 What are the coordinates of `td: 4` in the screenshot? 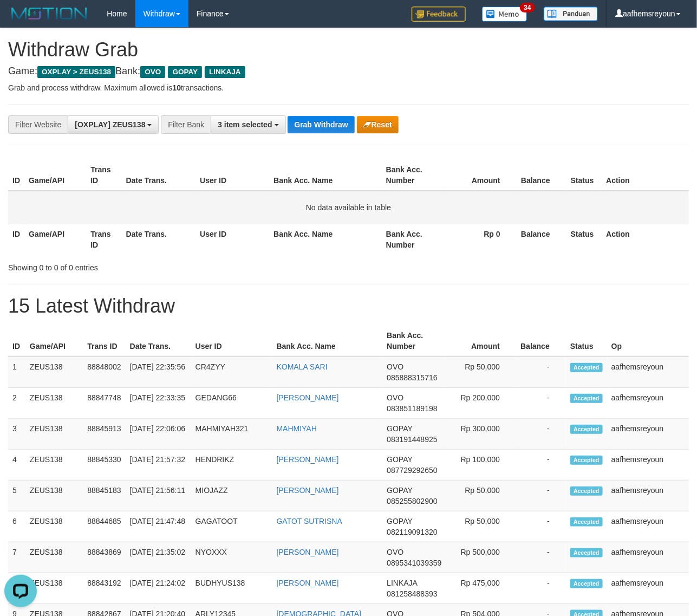 It's located at (17, 464).